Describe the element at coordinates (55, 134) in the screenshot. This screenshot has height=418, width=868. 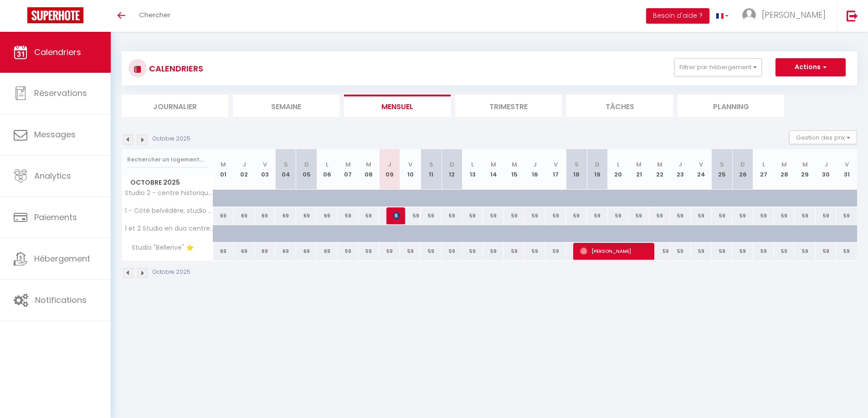
I see `span: Messages` at that location.